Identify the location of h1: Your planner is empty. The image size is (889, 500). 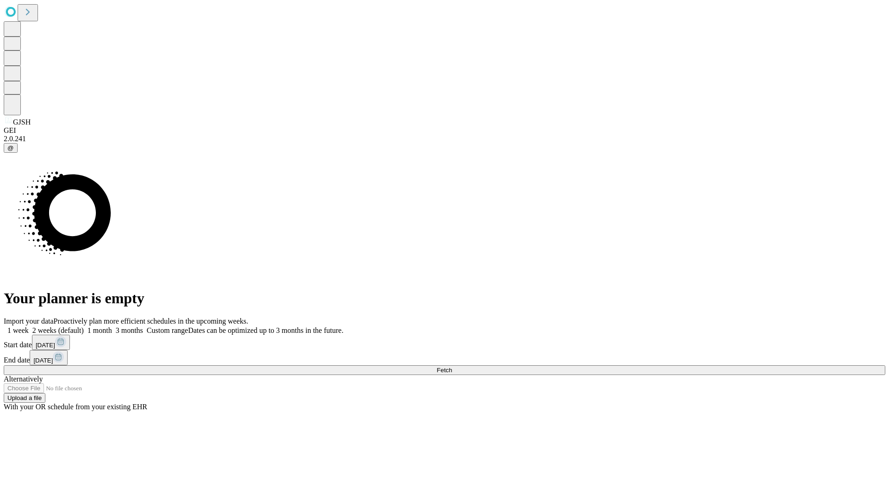
(444, 298).